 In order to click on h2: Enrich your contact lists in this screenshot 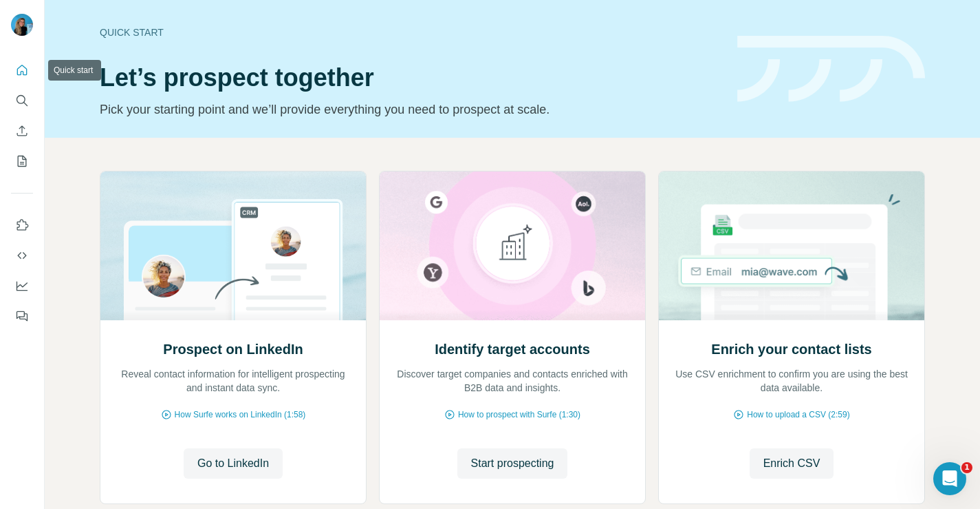, I will do `click(791, 349)`.